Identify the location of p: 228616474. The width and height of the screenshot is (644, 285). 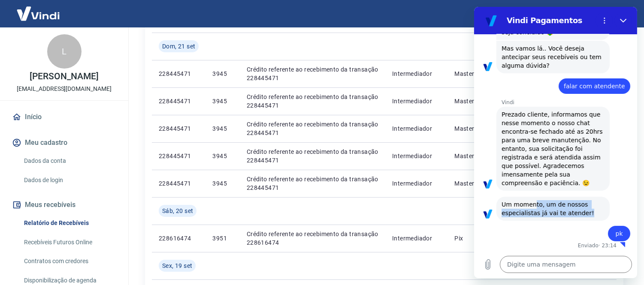
(178, 238).